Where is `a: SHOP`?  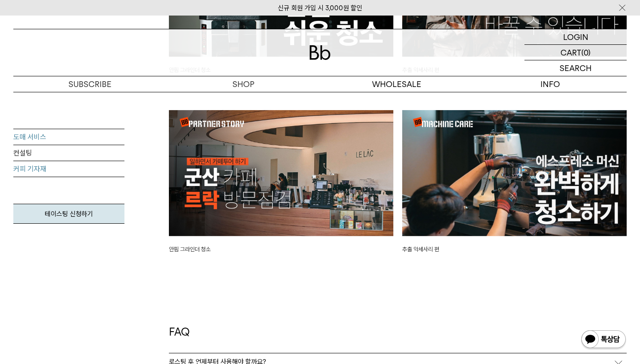
a: SHOP is located at coordinates (243, 84).